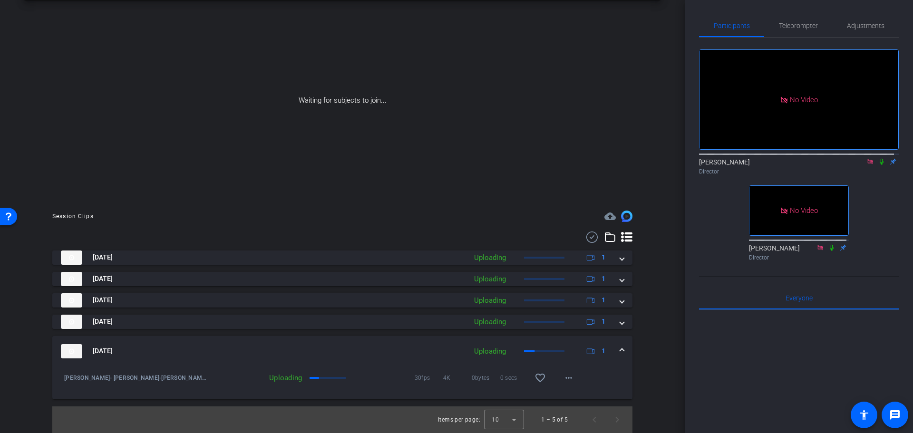 This screenshot has width=913, height=433. Describe the element at coordinates (627, 216) in the screenshot. I see `img: Session clips` at that location.